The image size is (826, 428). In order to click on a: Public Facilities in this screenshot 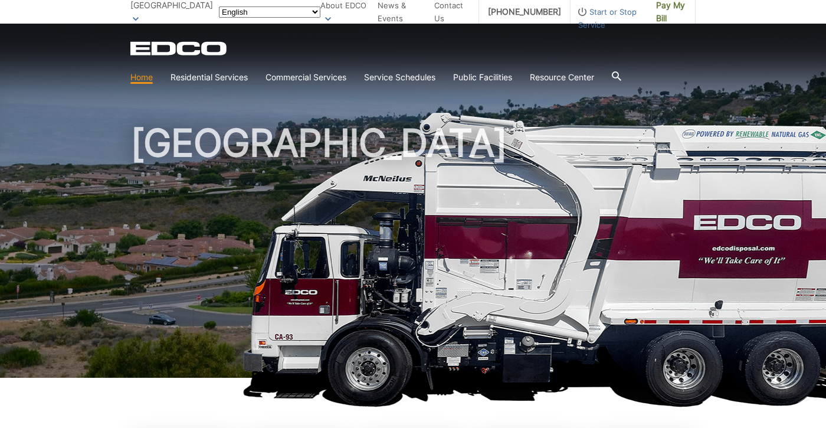, I will do `click(483, 77)`.